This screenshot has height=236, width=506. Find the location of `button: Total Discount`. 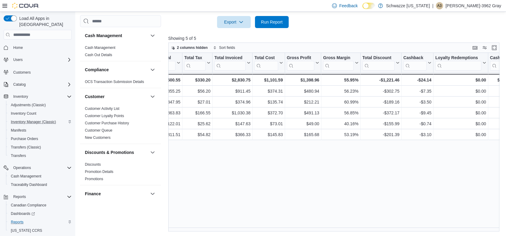

button: Total Discount is located at coordinates (381, 63).